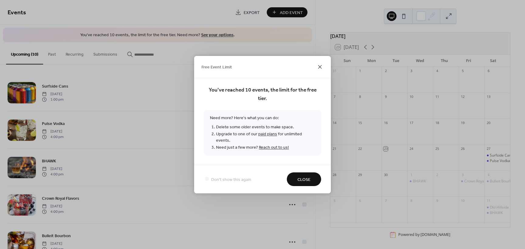 This screenshot has height=249, width=525. I want to click on li: Need just a few more?, so click(266, 147).